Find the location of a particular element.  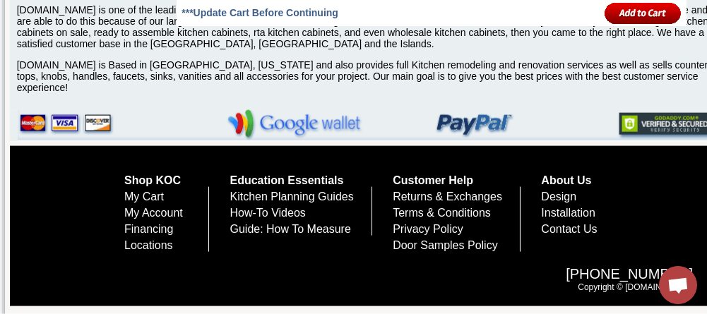

a: Guide: How To Measure is located at coordinates (290, 229).